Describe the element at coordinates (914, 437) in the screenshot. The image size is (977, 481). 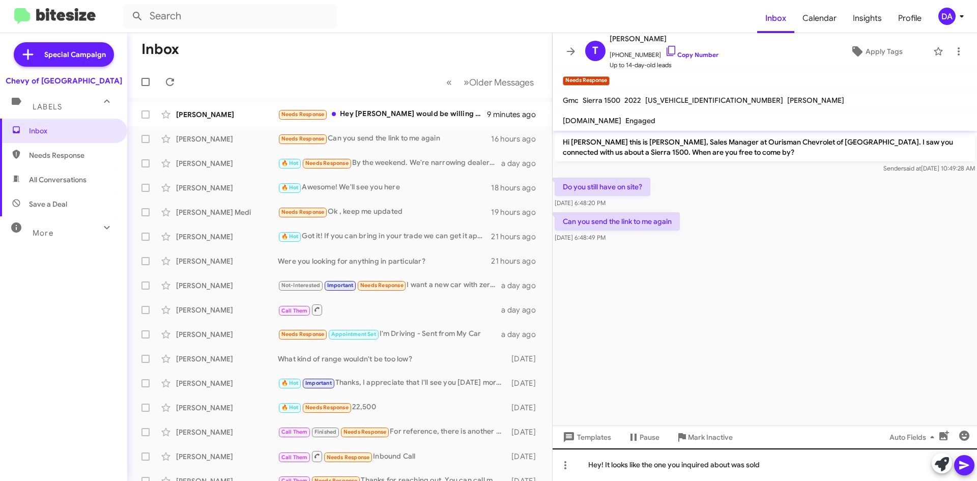
I see `button: Auto Fields` at that location.